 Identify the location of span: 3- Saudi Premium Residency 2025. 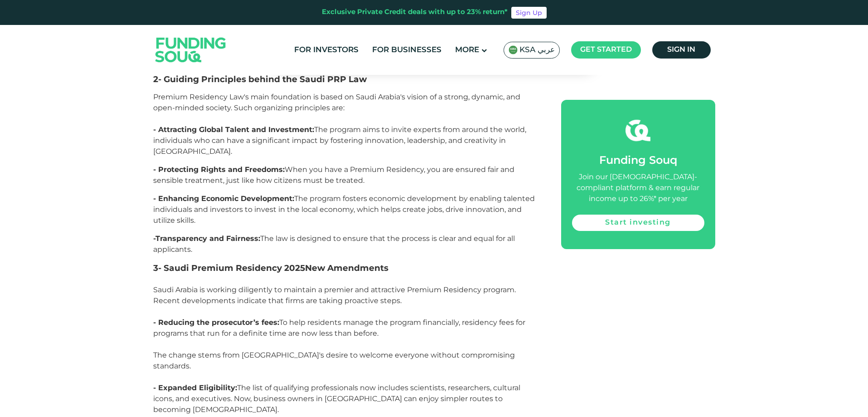
(229, 267).